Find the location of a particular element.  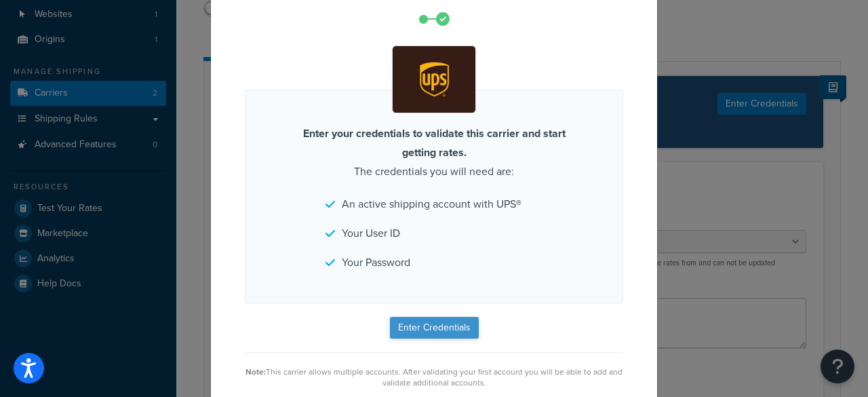

div: This carrier allows multiple accounts. After validating your first account you will be able to ad... is located at coordinates (434, 378).